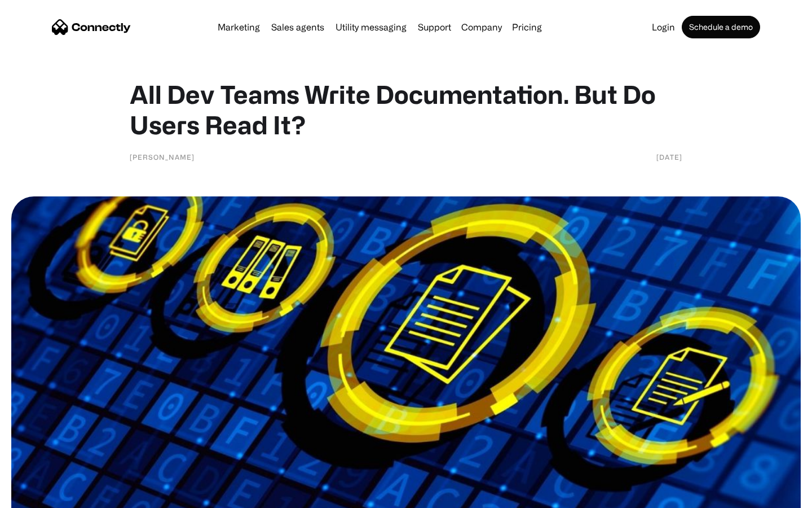 This screenshot has height=508, width=812. What do you see at coordinates (371, 27) in the screenshot?
I see `a: Utility messaging` at bounding box center [371, 27].